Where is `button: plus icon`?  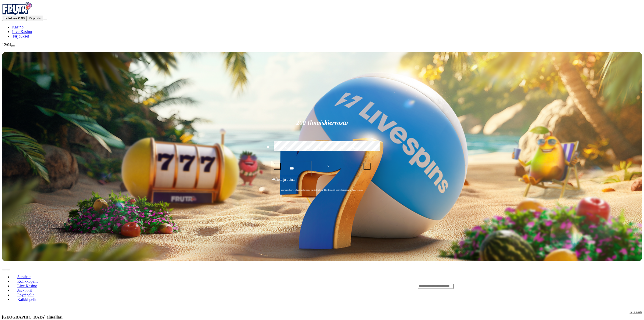
button: plus icon is located at coordinates (367, 166).